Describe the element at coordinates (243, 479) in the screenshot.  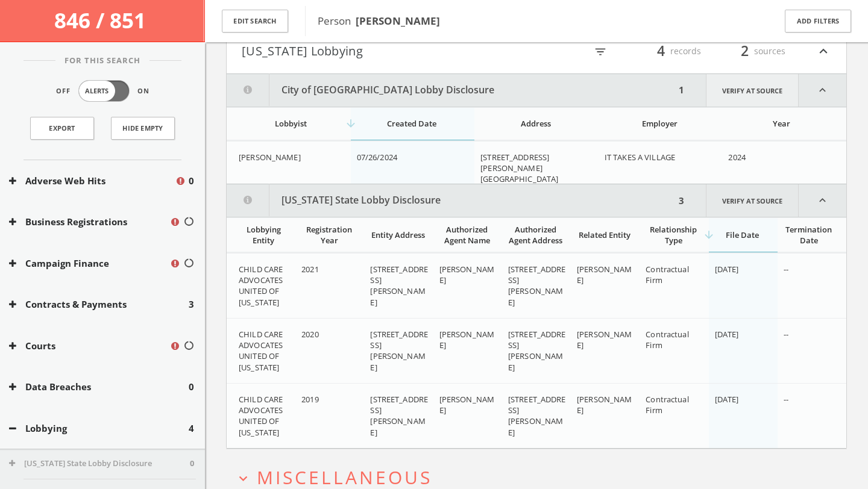
I see `i: expand_more` at that location.